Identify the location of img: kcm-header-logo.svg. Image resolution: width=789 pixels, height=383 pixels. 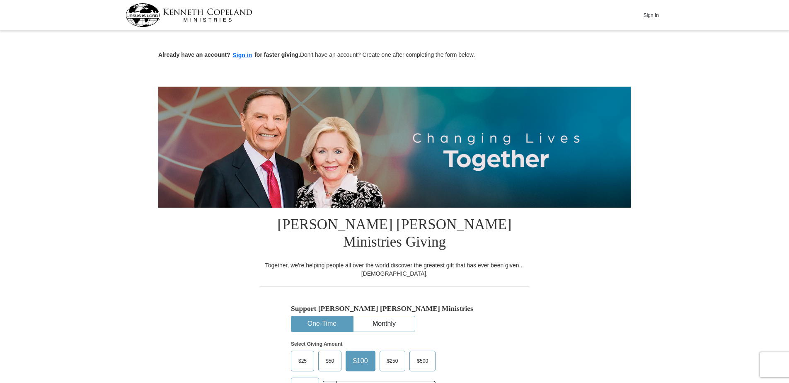
(189, 15).